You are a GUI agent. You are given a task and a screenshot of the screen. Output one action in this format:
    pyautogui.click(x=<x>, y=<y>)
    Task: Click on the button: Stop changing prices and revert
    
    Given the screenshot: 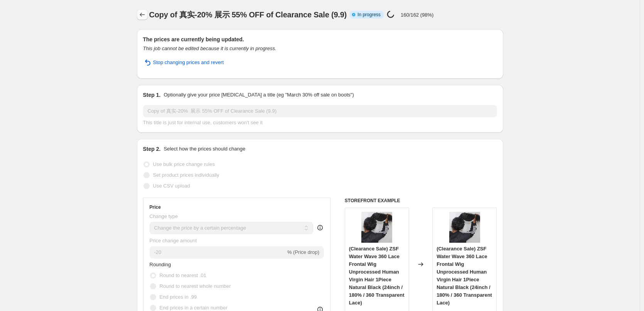 What is the action you would take?
    pyautogui.click(x=183, y=63)
    